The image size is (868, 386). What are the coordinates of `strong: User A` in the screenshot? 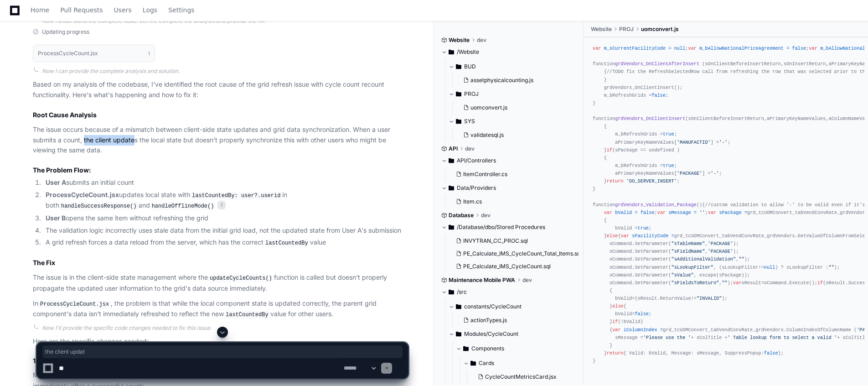 It's located at (56, 182).